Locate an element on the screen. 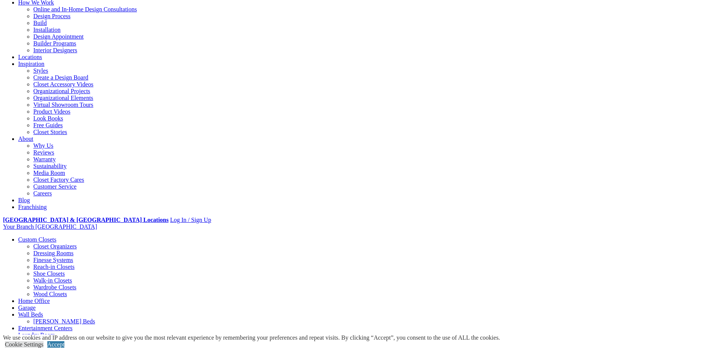  a: Design Appointment is located at coordinates (58, 36).